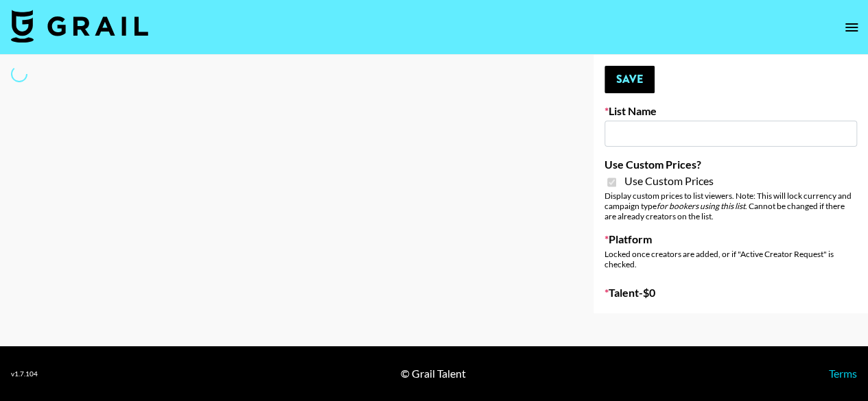 Image resolution: width=868 pixels, height=401 pixels. I want to click on label: List Name, so click(730, 111).